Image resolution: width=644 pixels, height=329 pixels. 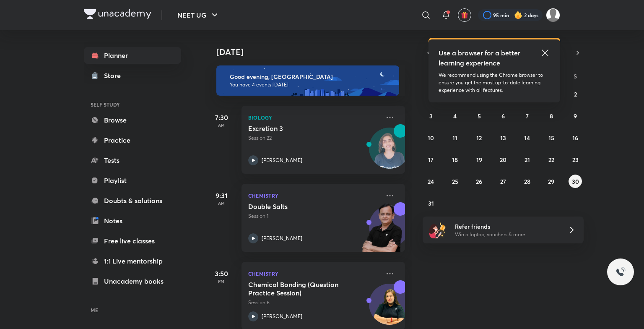 What do you see at coordinates (300, 207) in the screenshot?
I see `h5: Double Salts` at bounding box center [300, 207].